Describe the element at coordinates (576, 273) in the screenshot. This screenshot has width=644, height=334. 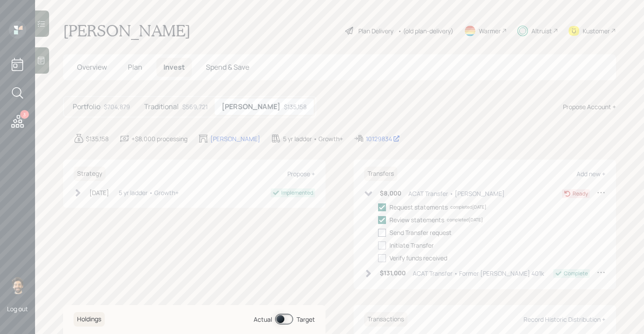
I see `div: Complete` at that location.